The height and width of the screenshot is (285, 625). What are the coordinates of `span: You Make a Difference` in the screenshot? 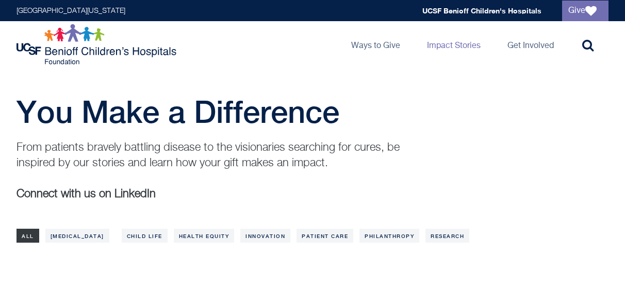 It's located at (178, 111).